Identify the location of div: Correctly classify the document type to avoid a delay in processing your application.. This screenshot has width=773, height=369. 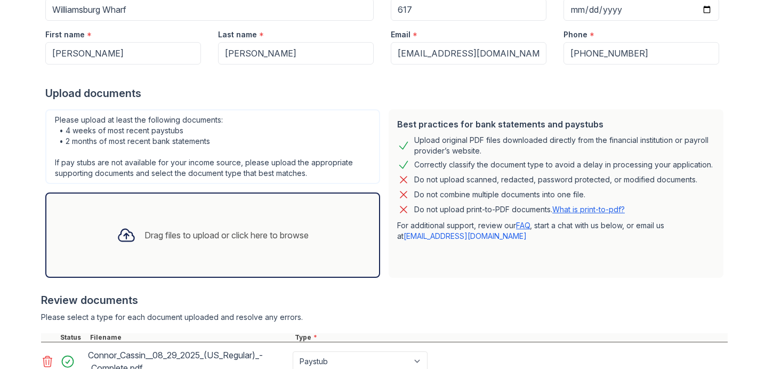
(563, 165).